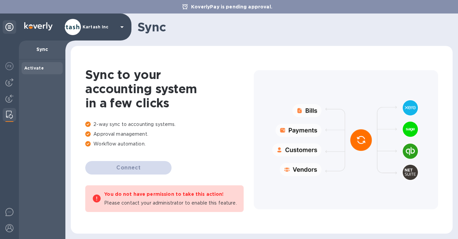 The image size is (458, 239). I want to click on b: You do not have permission to take this action!, so click(164, 194).